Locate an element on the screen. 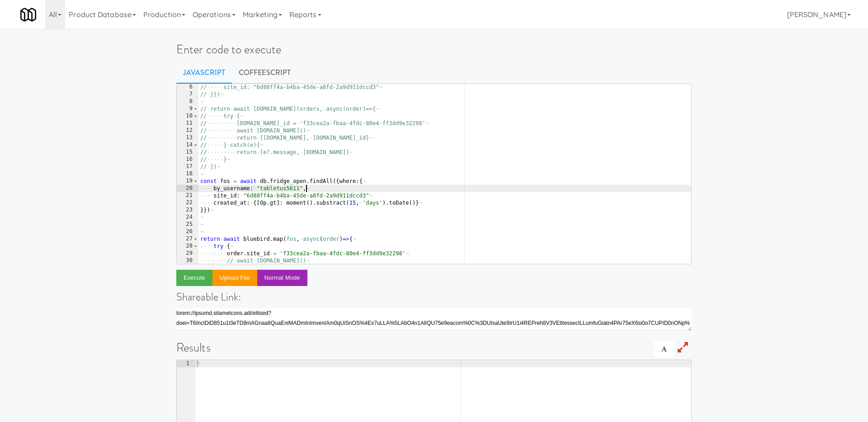 The image size is (868, 422). div: 13 is located at coordinates (187, 138).